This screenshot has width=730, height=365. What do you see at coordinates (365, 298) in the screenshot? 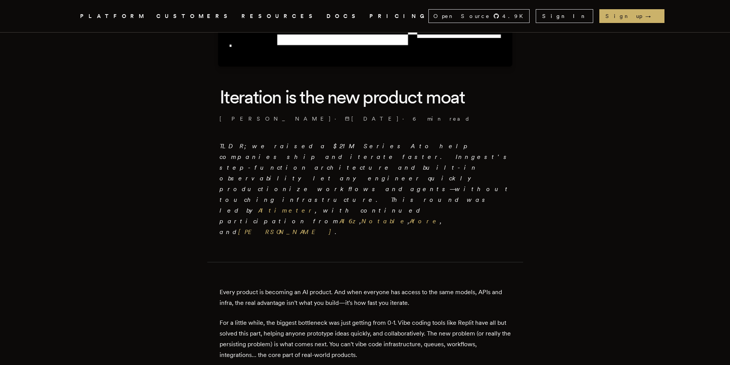
I see `p: Every product is becoming an AI product. And when everyone has access to the same models, APIs an...` at bounding box center [365, 298].